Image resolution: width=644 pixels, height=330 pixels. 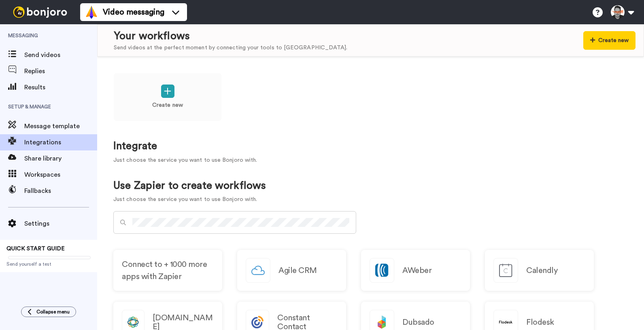 What do you see at coordinates (61, 224) in the screenshot?
I see `span: Settings` at bounding box center [61, 224].